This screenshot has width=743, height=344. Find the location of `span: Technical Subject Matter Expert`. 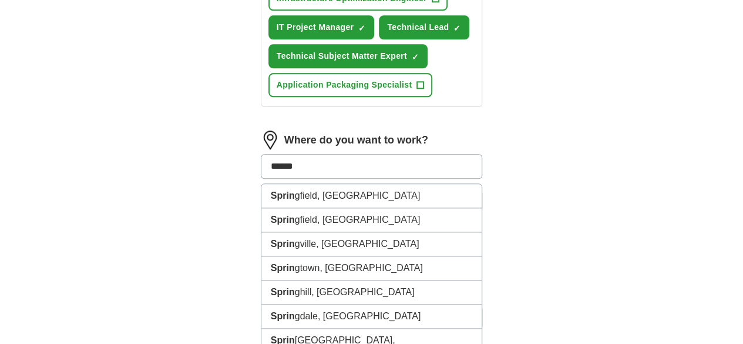

span: Technical Subject Matter Expert is located at coordinates (342, 56).